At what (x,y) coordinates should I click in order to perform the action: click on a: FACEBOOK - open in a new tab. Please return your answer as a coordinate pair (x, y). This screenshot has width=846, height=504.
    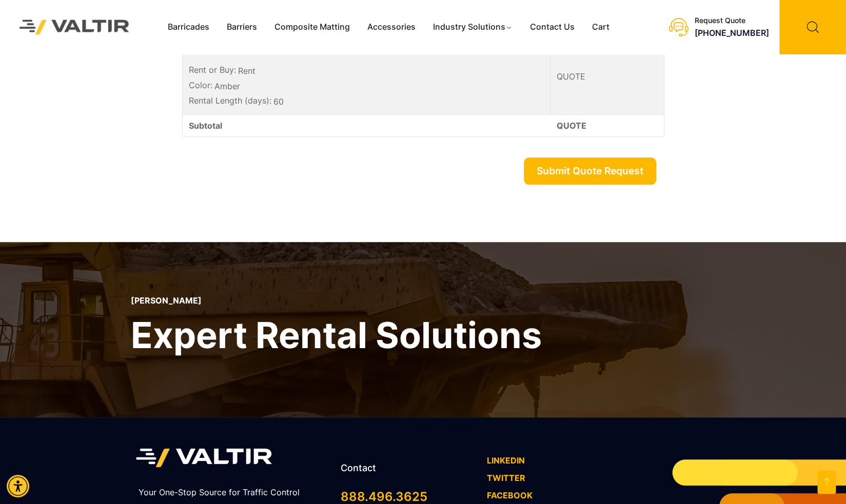
    Looking at the image, I should click on (509, 496).